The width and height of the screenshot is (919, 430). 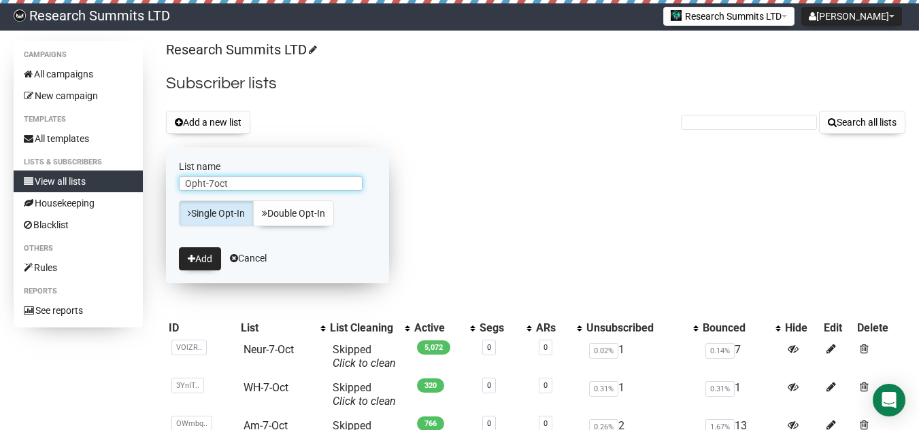 I want to click on button: Add a new list, so click(x=208, y=122).